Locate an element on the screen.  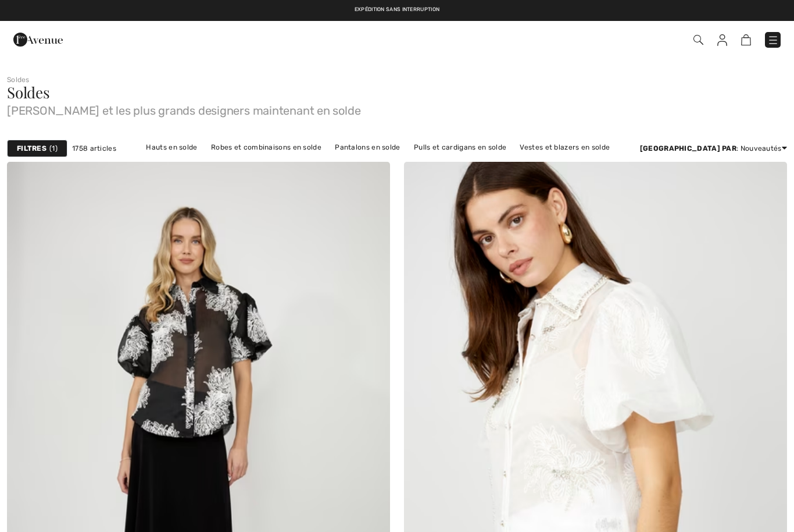
span: 1758 articles is located at coordinates (94, 149).